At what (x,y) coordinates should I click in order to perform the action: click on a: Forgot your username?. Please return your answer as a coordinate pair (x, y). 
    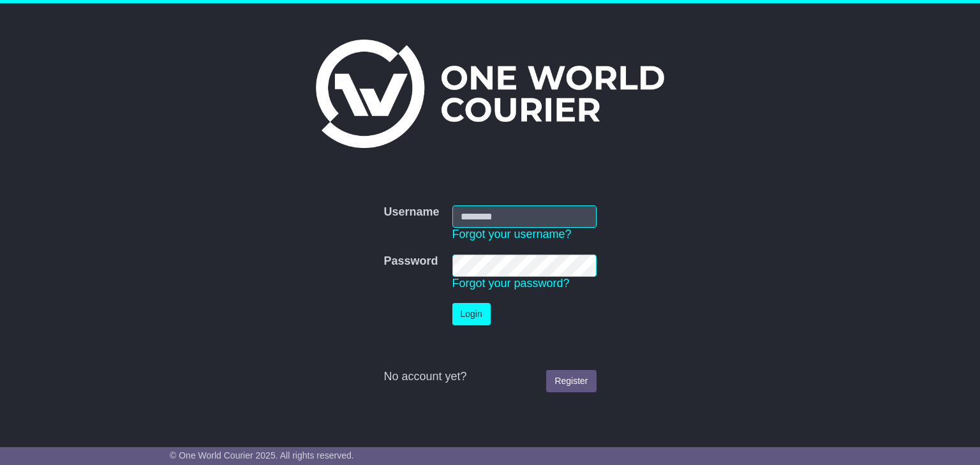
    Looking at the image, I should click on (512, 234).